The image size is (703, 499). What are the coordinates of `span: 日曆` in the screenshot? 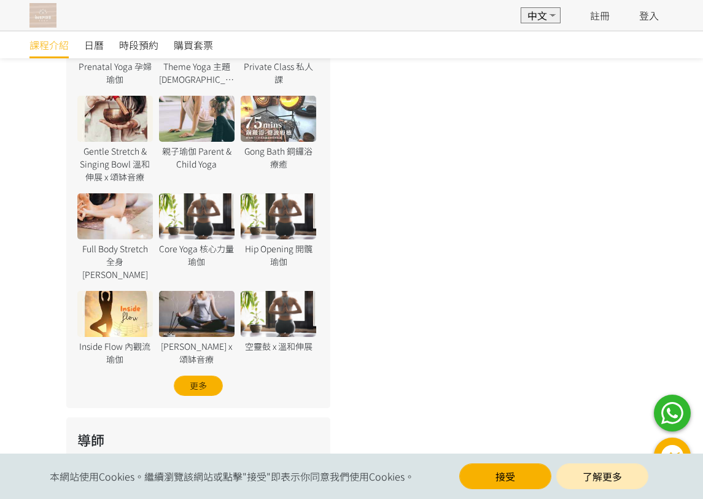 It's located at (94, 45).